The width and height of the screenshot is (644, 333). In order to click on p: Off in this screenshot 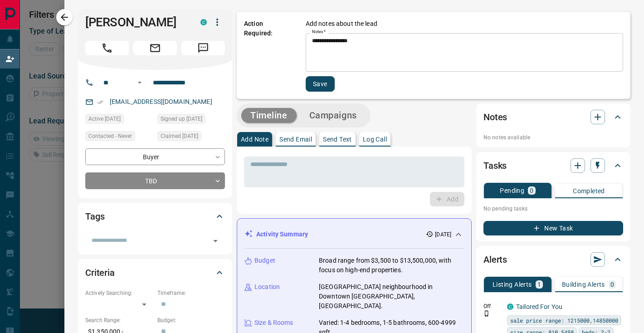, I will do `click(493, 306)`.